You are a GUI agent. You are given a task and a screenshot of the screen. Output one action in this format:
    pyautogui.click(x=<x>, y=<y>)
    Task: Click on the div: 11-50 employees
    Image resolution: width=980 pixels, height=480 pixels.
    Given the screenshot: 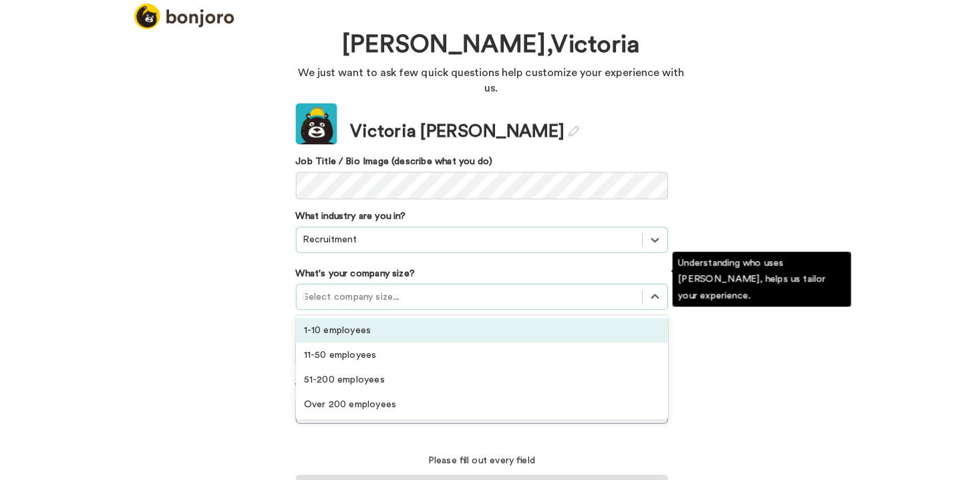 What is the action you would take?
    pyautogui.click(x=481, y=352)
    